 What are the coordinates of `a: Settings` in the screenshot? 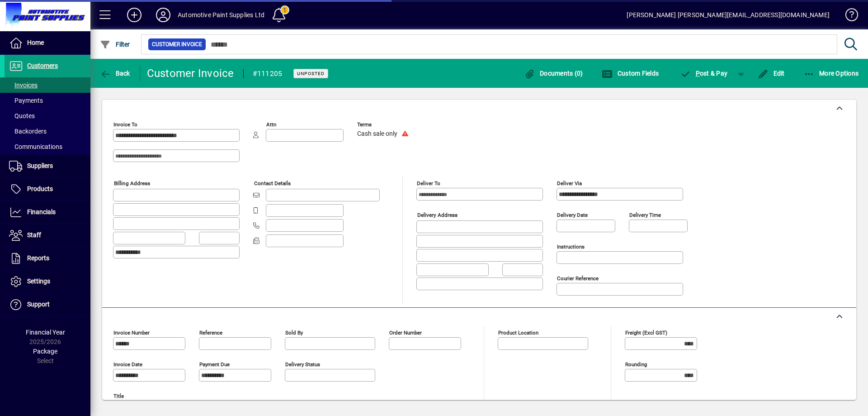 It's located at (47, 281).